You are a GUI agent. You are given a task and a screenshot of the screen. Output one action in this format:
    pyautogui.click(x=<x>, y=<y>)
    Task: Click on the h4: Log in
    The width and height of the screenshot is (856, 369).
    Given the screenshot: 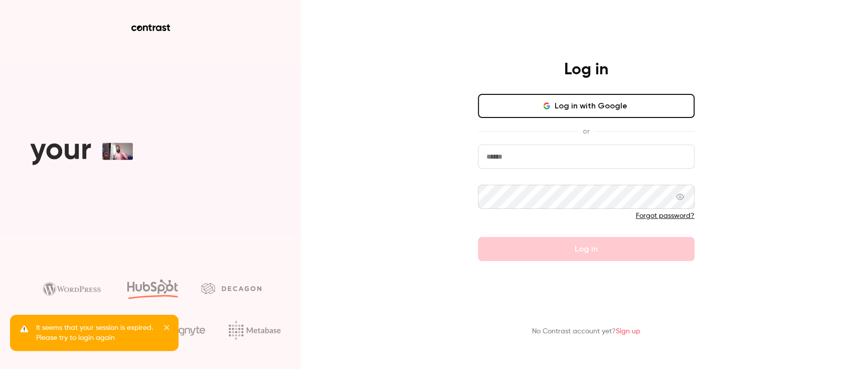 What is the action you would take?
    pyautogui.click(x=586, y=70)
    